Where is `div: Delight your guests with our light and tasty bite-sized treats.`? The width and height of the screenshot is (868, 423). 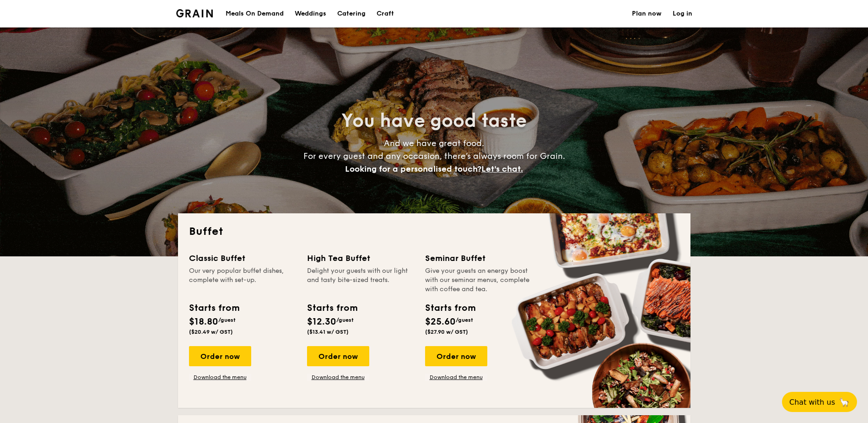 div: Delight your guests with our light and tasty bite-sized treats. is located at coordinates (360, 280).